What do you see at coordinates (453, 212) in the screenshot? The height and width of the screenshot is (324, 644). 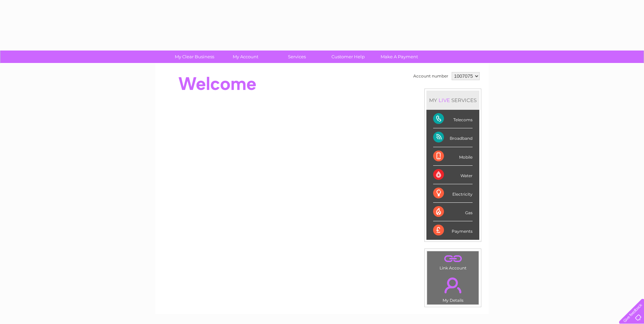 I see `div: Gas` at bounding box center [453, 212].